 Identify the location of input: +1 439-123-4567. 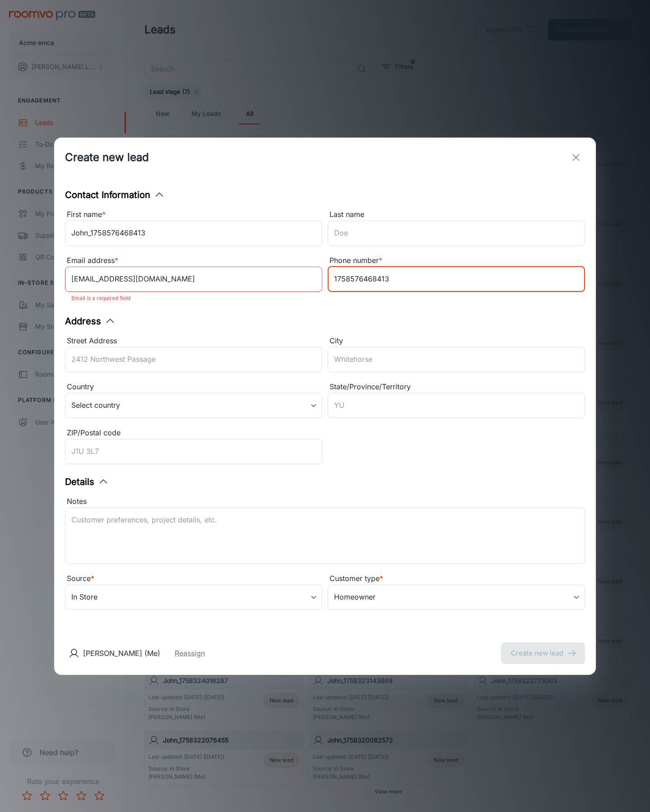
(457, 279).